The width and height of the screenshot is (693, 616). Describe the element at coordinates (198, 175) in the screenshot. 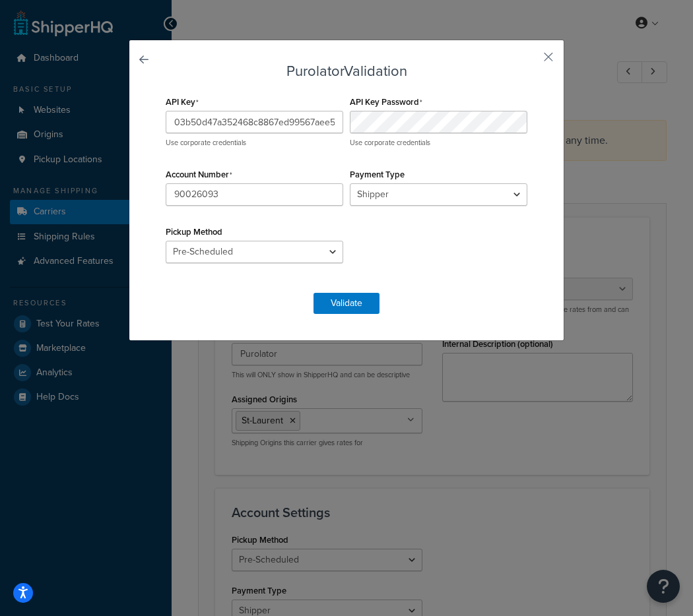

I see `label: Account Number` at that location.